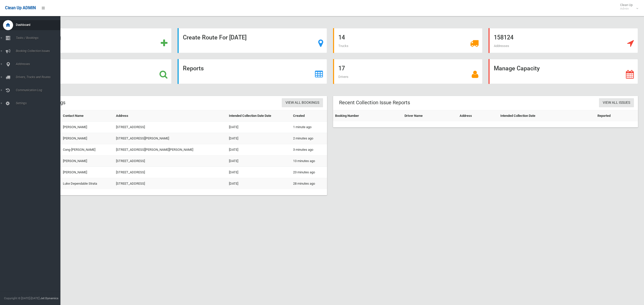  I want to click on th: Contact Name, so click(87, 116).